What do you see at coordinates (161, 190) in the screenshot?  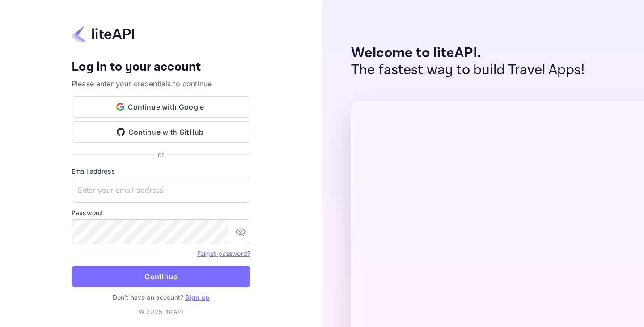 I see `input: Enter your email address` at bounding box center [161, 190].